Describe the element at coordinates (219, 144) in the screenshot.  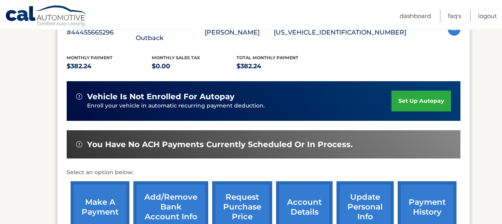
I see `span: You have no ACH payments currently scheduled or in process.` at that location.